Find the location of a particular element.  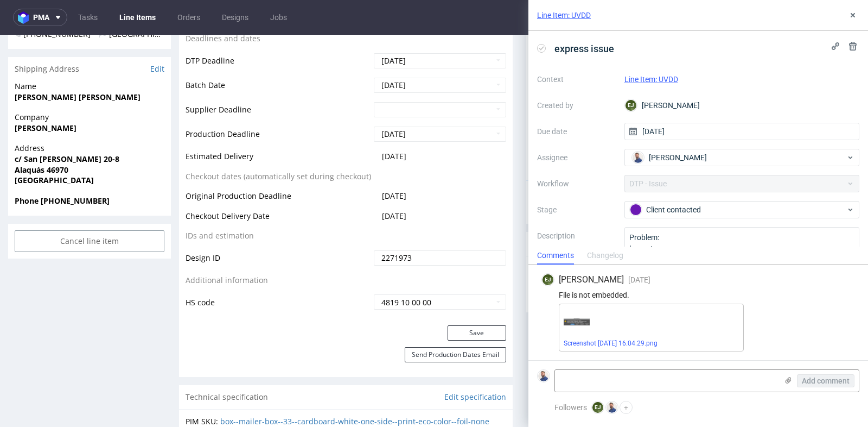

button: pma is located at coordinates (40, 17).